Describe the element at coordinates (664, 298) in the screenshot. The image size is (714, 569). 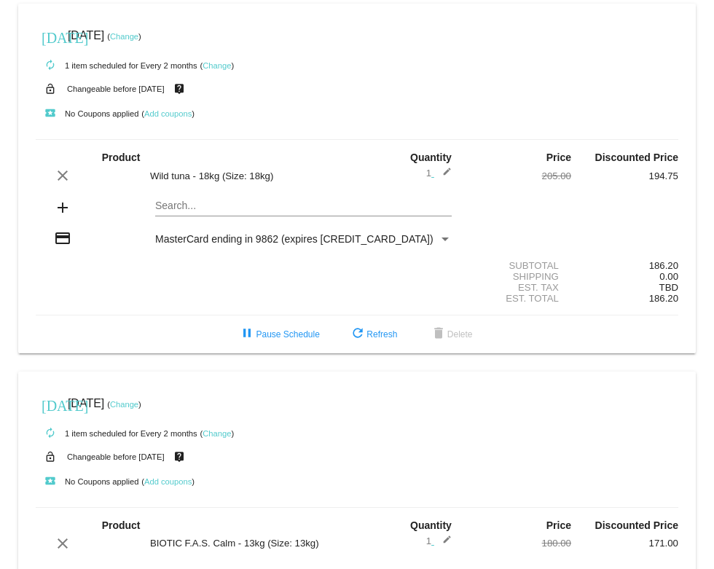
I see `span: 186.20` at that location.